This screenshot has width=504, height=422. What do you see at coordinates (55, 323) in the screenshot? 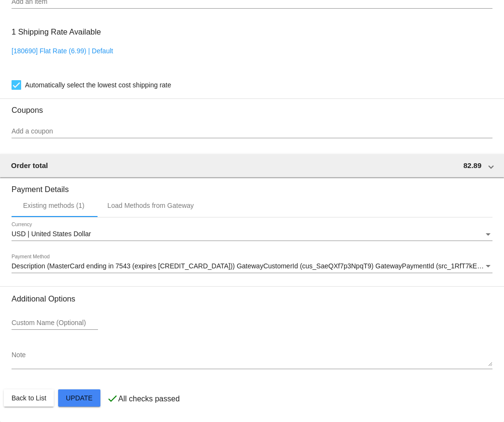
I see `input: Custom Name (Optional)` at bounding box center [55, 323].